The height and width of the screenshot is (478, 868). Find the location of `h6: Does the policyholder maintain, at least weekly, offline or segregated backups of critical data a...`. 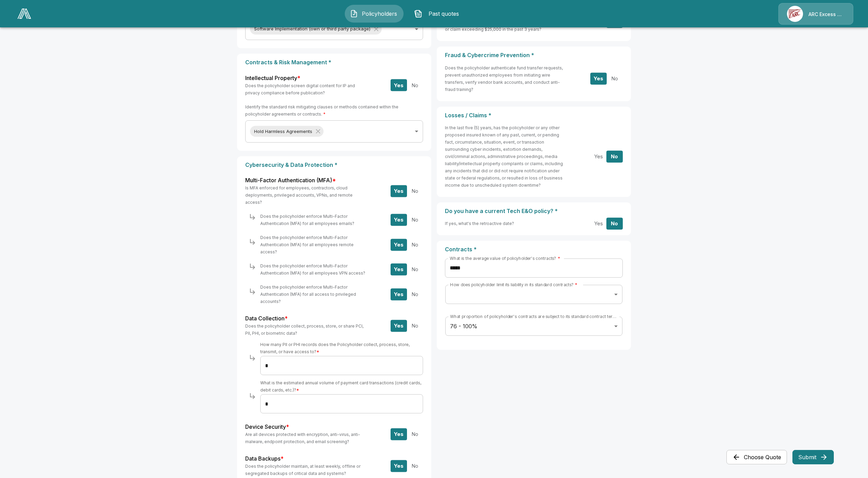

h6: Does the policyholder maintain, at least weekly, offline or segregated backups of critical data a... is located at coordinates (305, 470).